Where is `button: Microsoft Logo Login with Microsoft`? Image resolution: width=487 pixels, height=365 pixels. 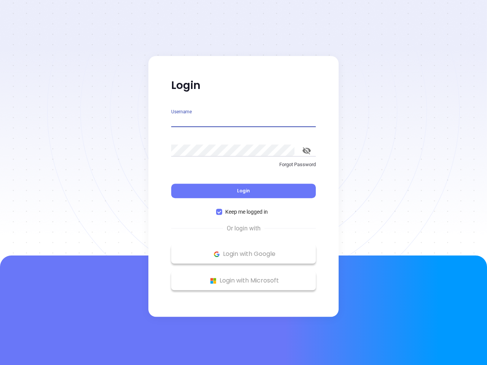
button: Microsoft Logo Login with Microsoft is located at coordinates (243, 281).